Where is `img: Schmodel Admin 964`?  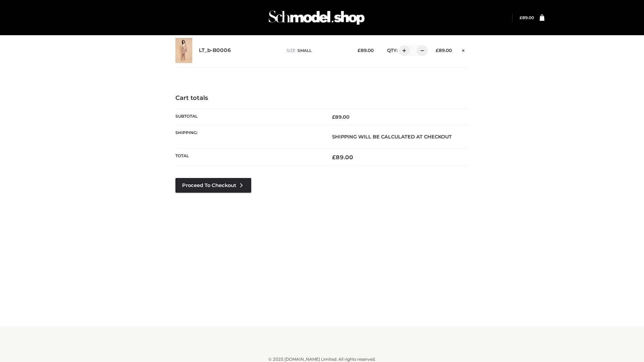
img: Schmodel Admin 964 is located at coordinates (316, 17).